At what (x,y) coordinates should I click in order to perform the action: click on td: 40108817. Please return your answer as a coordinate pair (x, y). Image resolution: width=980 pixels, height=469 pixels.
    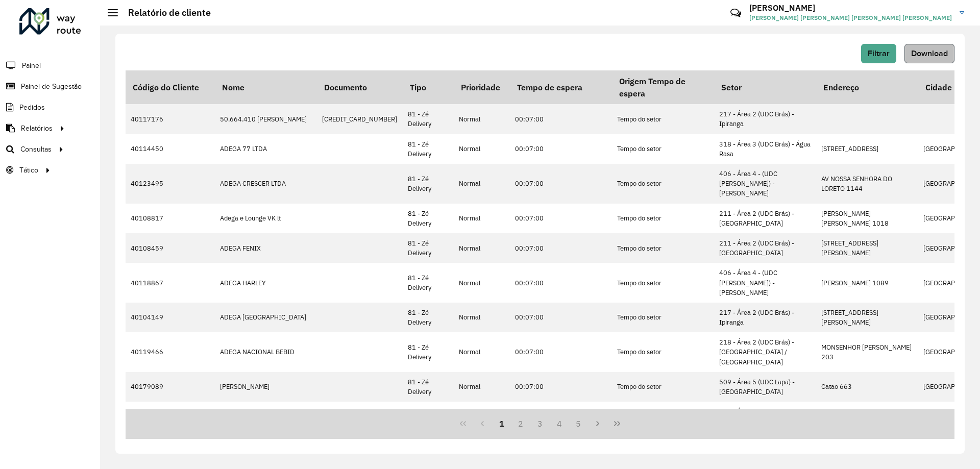
    Looking at the image, I should click on (170, 219).